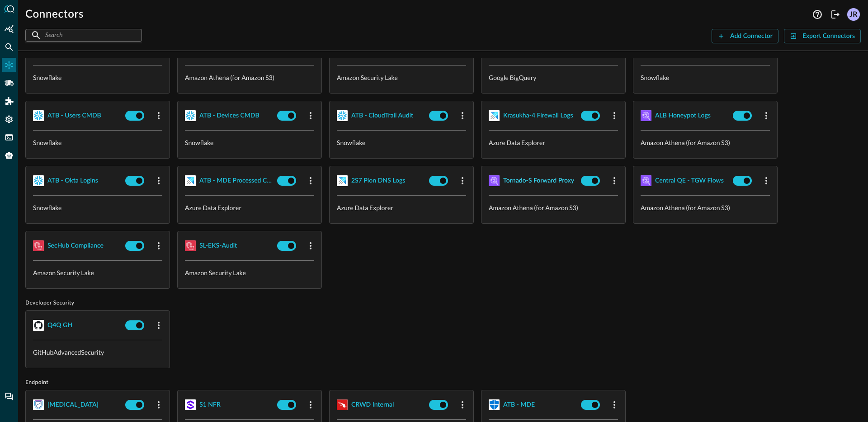  What do you see at coordinates (533, 405) in the screenshot?
I see `button: ATB - MDE` at bounding box center [533, 405].